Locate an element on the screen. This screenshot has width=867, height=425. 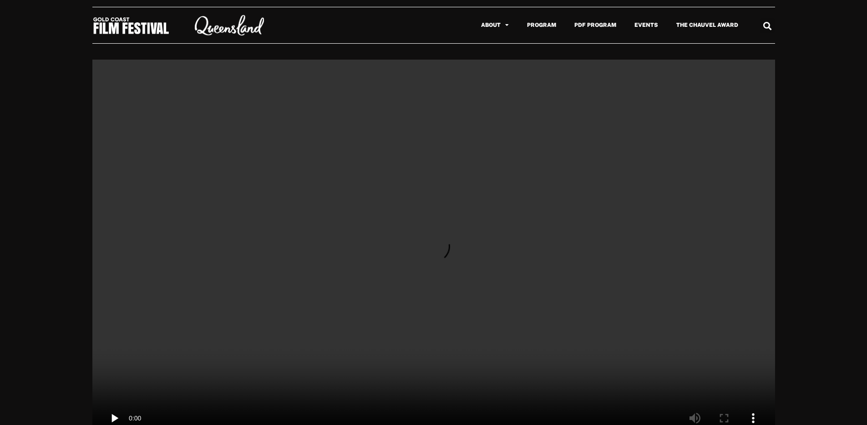
a: Events is located at coordinates (646, 25).